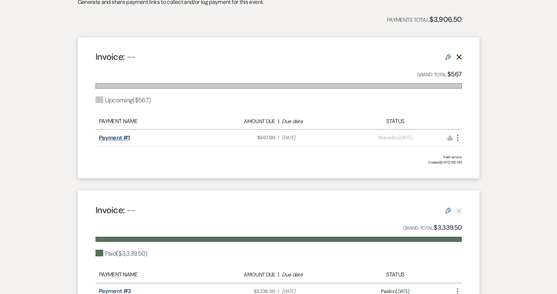 Image resolution: width=557 pixels, height=294 pixels. Describe the element at coordinates (424, 19) in the screenshot. I see `p: Payments Total:` at that location.